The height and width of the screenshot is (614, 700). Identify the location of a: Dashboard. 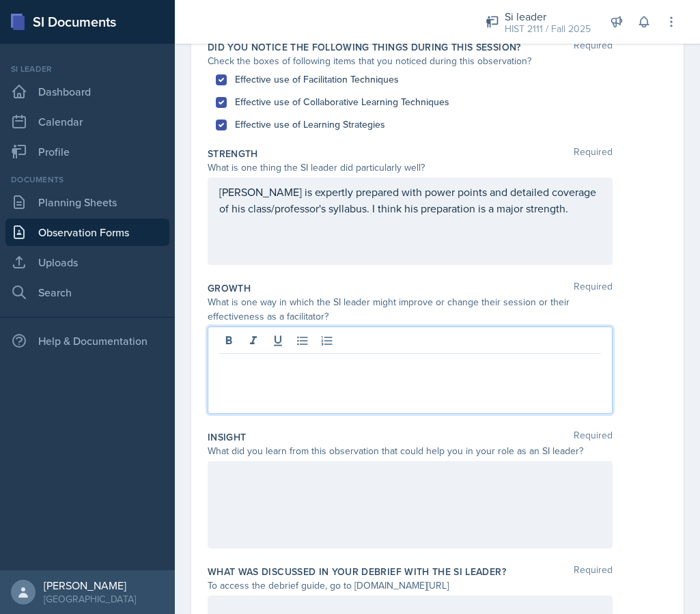
(88, 92).